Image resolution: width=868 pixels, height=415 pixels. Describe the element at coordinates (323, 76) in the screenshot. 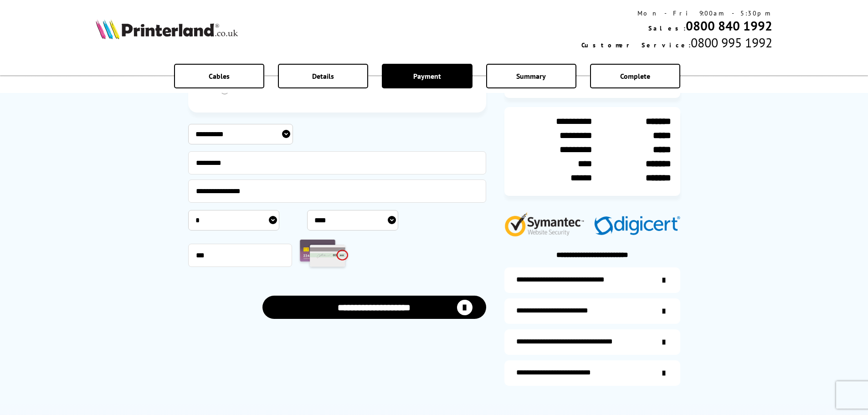

I see `span: Details` at that location.